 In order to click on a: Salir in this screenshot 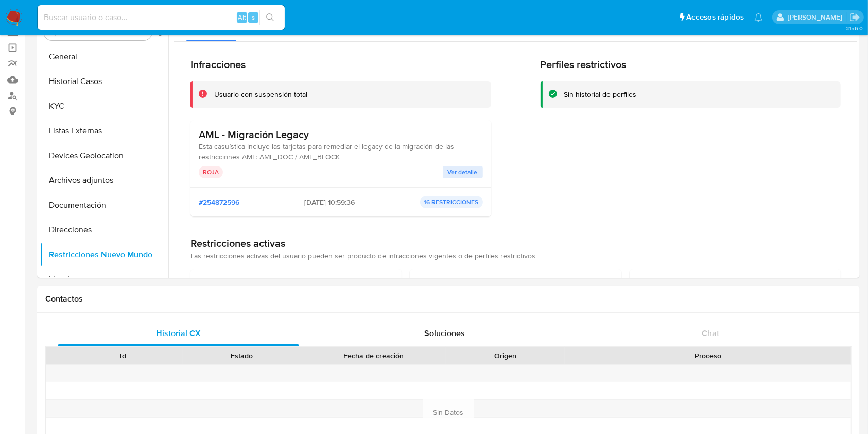, I will do `click(855, 17)`.